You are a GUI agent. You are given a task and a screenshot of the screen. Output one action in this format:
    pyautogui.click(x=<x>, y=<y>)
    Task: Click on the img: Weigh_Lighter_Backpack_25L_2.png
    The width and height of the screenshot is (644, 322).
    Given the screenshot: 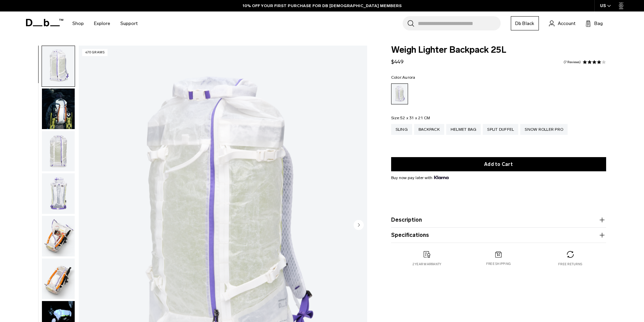 What is the action you would take?
    pyautogui.click(x=58, y=151)
    